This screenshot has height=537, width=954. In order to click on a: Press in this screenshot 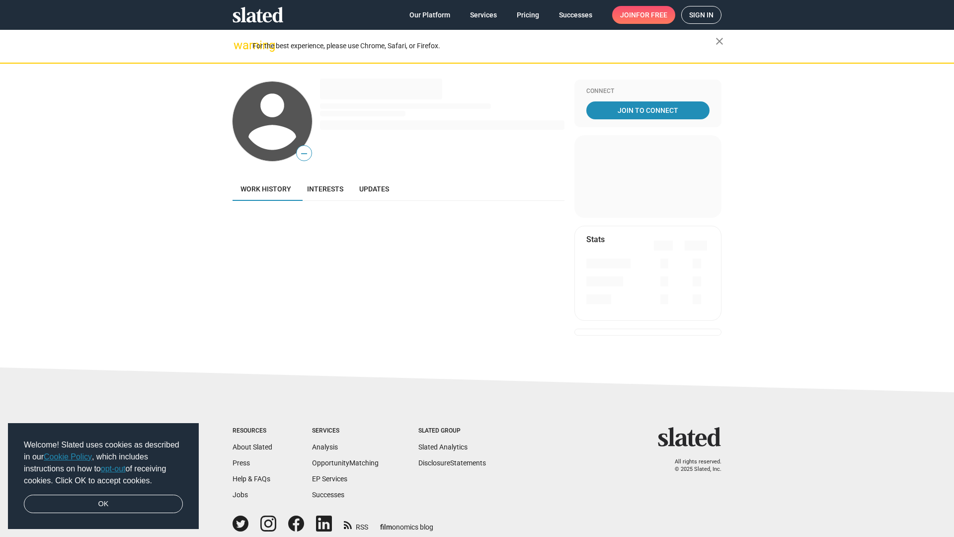, I will do `click(241, 463)`.